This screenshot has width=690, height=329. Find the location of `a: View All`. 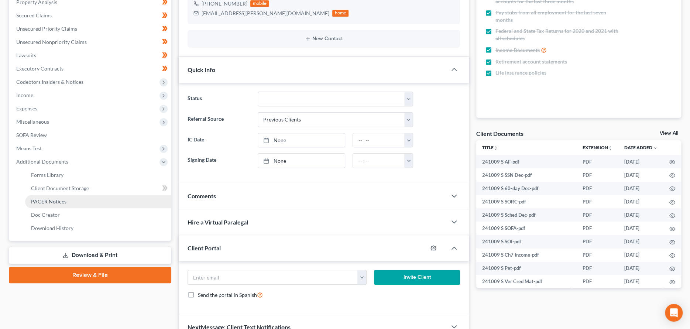

a: View All is located at coordinates (669, 133).